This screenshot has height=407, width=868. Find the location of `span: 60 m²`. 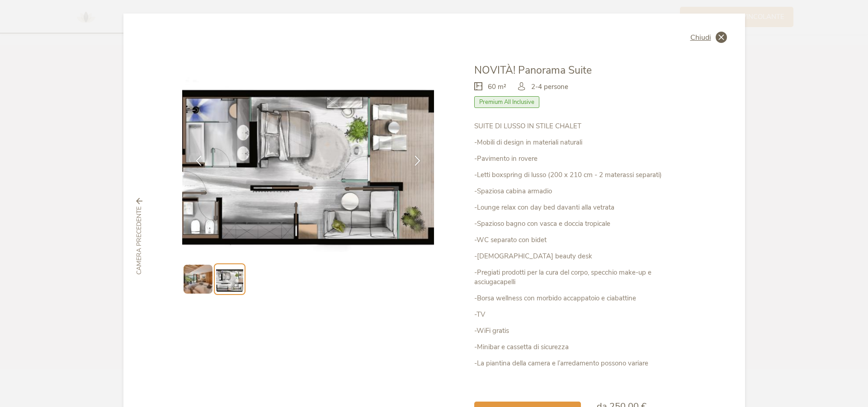

span: 60 m² is located at coordinates (497, 87).